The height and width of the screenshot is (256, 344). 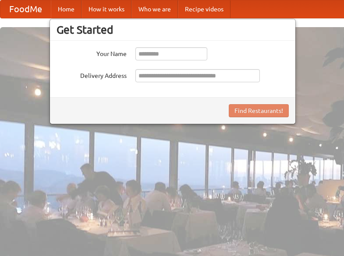 What do you see at coordinates (106, 9) in the screenshot?
I see `a: How it works` at bounding box center [106, 9].